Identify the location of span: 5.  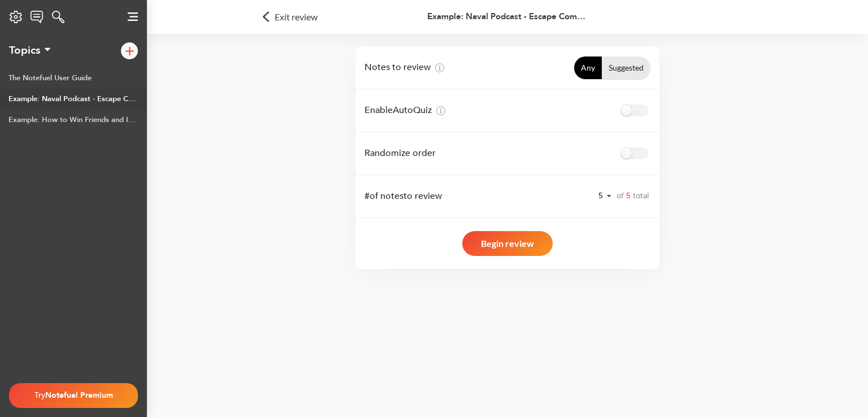
(630, 196).